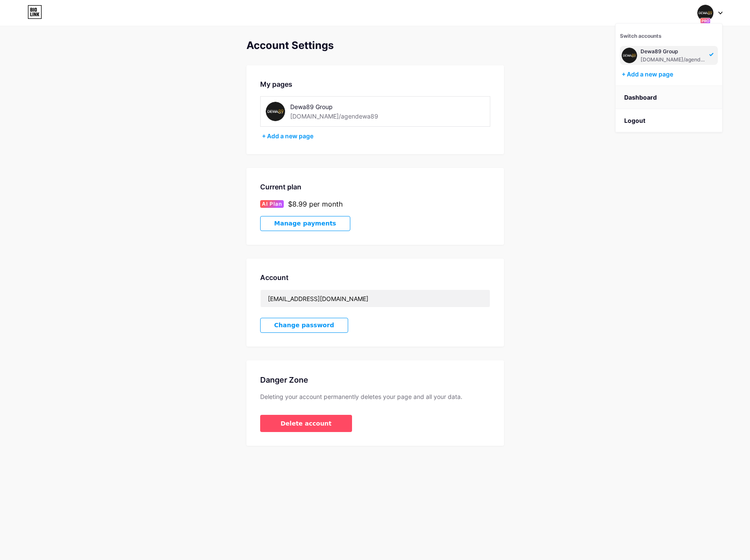  I want to click on span: Change password, so click(305, 325).